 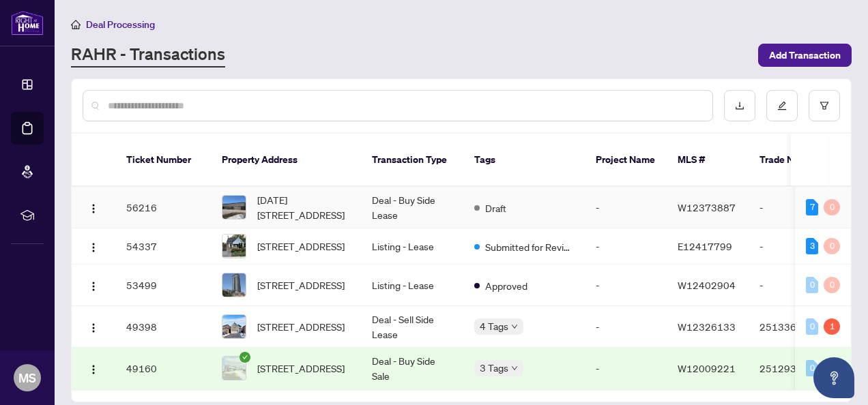 I want to click on th: Project Name, so click(x=626, y=160).